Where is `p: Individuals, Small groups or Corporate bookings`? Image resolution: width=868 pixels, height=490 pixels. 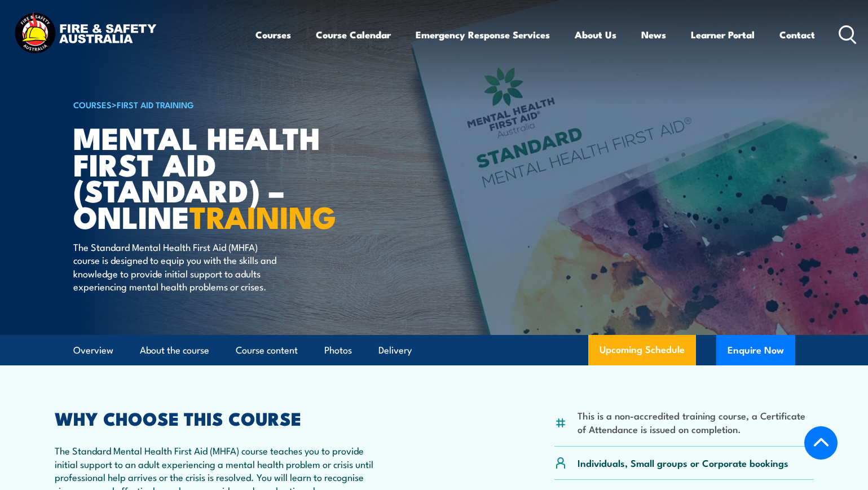
p: Individuals, Small groups or Corporate bookings is located at coordinates (683, 462).